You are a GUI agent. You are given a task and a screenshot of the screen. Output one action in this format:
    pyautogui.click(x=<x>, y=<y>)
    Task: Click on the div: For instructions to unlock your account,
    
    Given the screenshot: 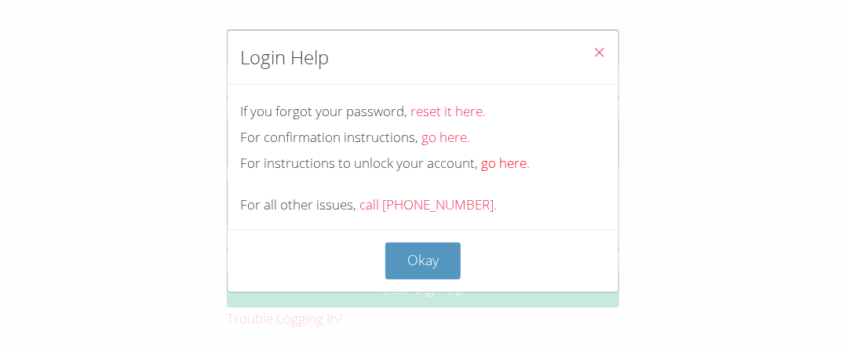 What is the action you would take?
    pyautogui.click(x=423, y=163)
    